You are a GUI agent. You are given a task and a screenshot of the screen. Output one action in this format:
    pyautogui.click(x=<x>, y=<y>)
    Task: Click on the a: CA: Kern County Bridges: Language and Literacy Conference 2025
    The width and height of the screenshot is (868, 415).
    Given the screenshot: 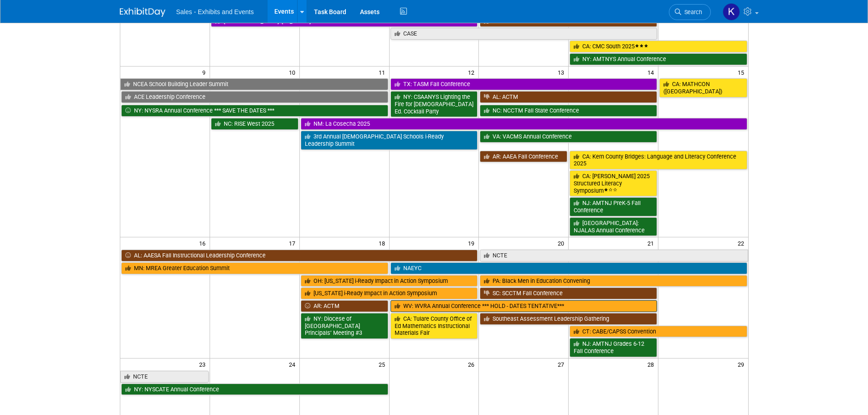 What is the action you would take?
    pyautogui.click(x=658, y=160)
    